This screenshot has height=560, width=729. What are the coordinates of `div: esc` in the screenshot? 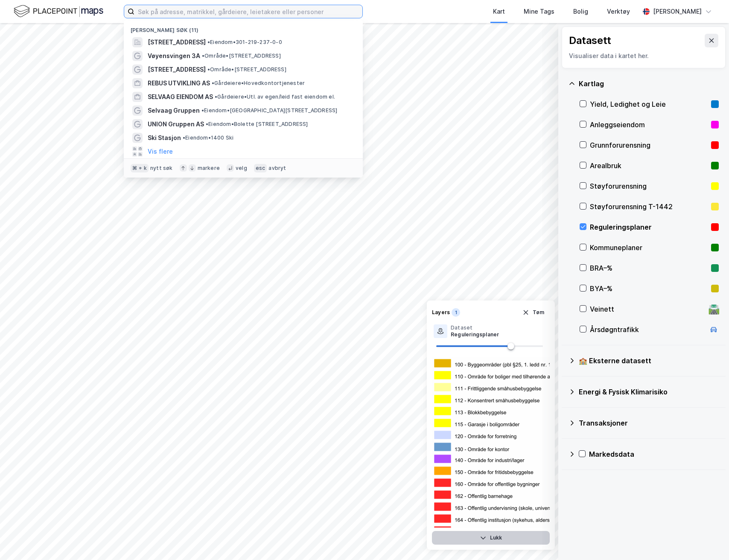 It's located at (260, 168).